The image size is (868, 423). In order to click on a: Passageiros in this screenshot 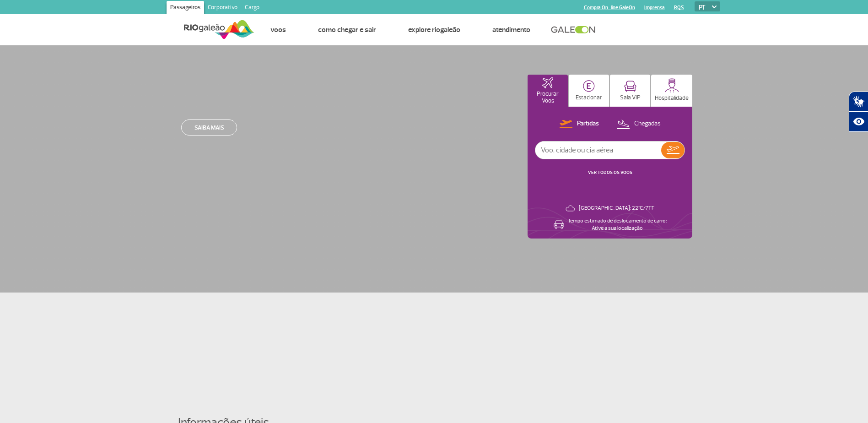, I will do `click(185, 8)`.